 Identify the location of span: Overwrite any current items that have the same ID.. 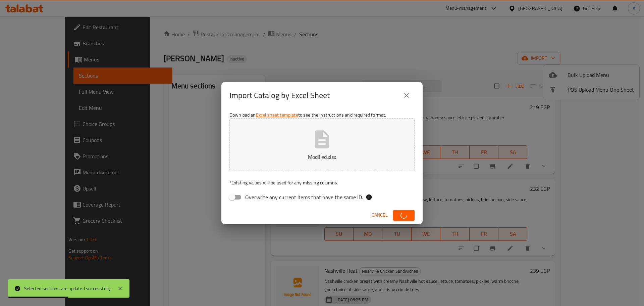
(304, 197).